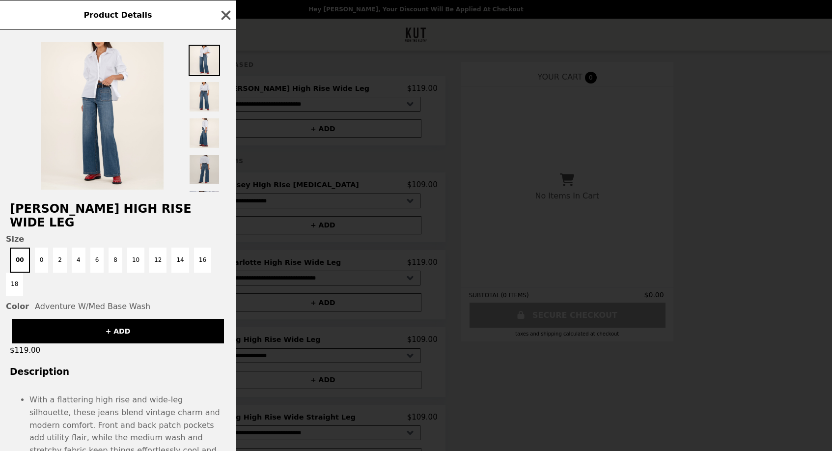 This screenshot has height=451, width=832. I want to click on button: 10, so click(136, 260).